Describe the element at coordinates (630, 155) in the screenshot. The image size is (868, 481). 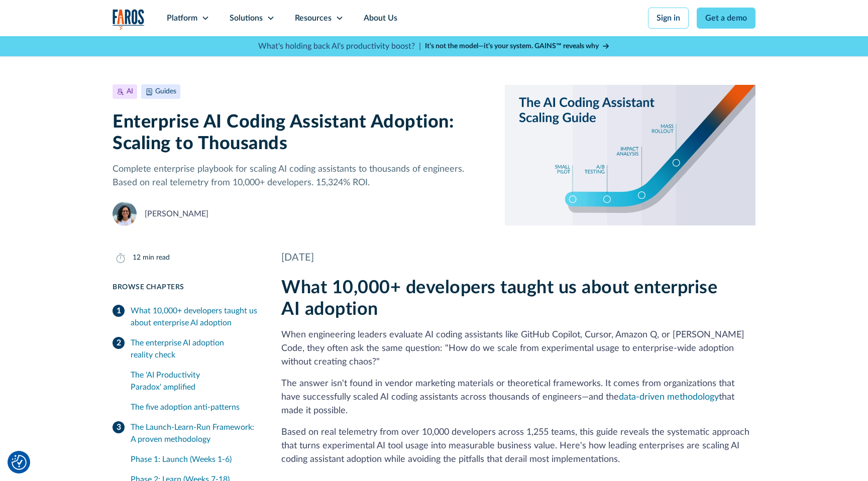
I see `img: Illustration of hockey stick-like scaling from pilot to mass rollout` at that location.